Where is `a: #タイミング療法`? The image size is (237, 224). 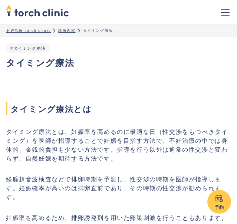
a: #タイミング療法 is located at coordinates (28, 48).